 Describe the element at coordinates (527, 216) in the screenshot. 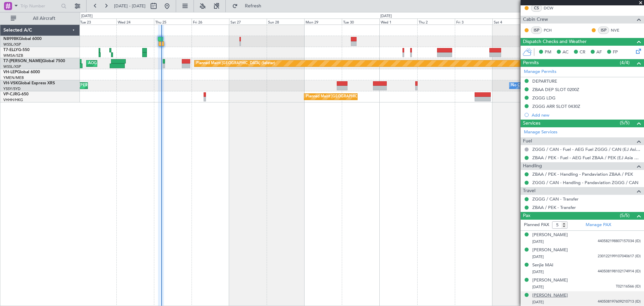

I see `span: Pax` at that location.